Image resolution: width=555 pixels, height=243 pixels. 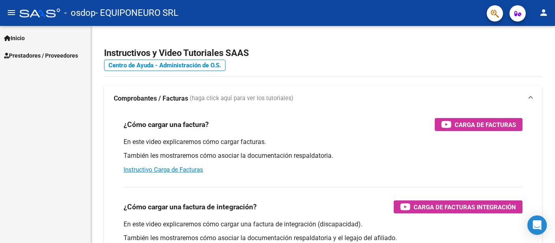 What do you see at coordinates (11, 13) in the screenshot?
I see `mat-icon: menu` at bounding box center [11, 13].